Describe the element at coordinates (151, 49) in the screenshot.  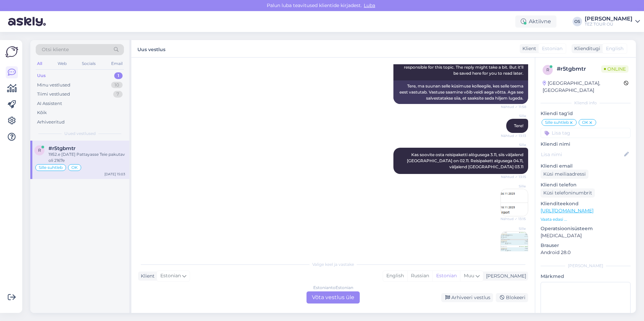
I see `label: Uus vestlus` at that location.